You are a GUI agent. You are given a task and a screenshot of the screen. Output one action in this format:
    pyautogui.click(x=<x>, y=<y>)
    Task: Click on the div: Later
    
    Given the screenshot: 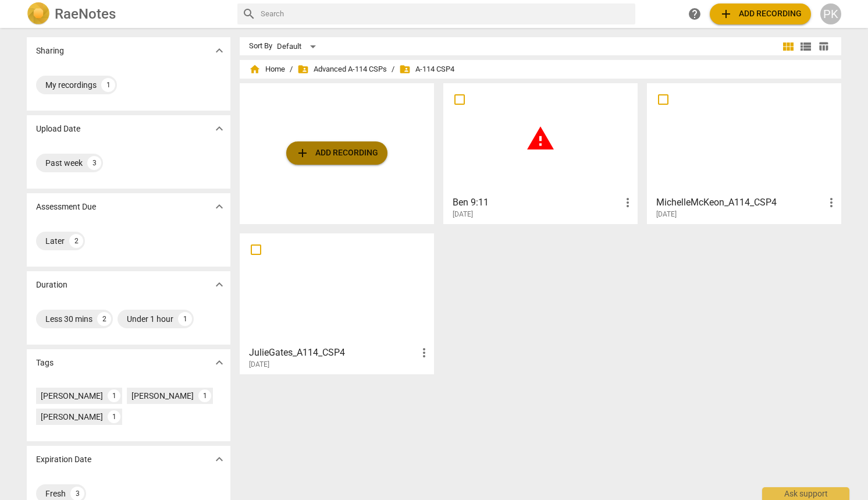 What is the action you would take?
    pyautogui.click(x=54, y=241)
    